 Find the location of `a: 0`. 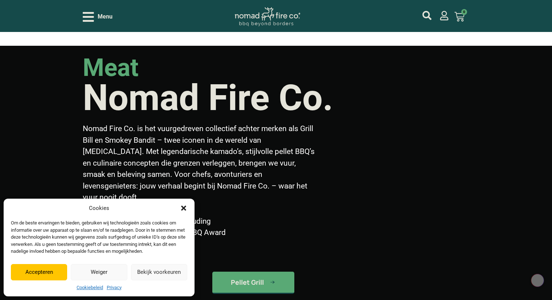

a: 0 is located at coordinates (460, 17).